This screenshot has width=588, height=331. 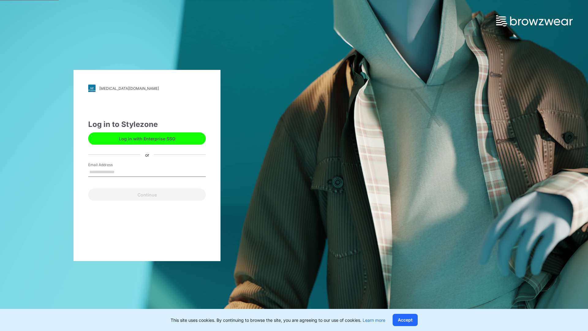 I want to click on div: or, so click(x=147, y=154).